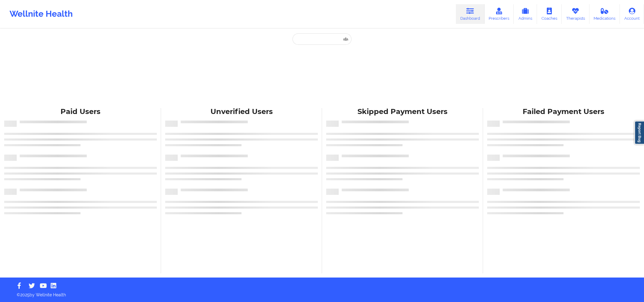 The width and height of the screenshot is (644, 302). What do you see at coordinates (525, 14) in the screenshot?
I see `a: Admins` at bounding box center [525, 14].